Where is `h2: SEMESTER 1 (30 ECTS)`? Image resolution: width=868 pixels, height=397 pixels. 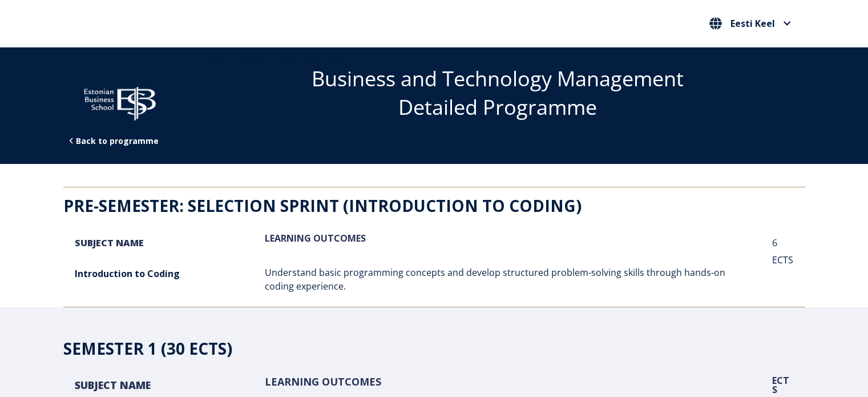
h2: SEMESTER 1 (30 ECTS) is located at coordinates (434, 348).